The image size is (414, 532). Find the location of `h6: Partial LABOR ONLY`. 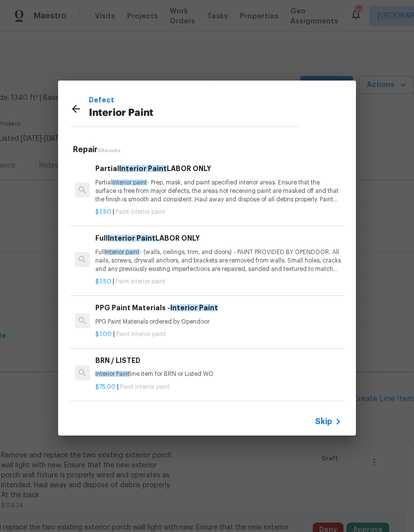

h6: Partial LABOR ONLY is located at coordinates (218, 168).